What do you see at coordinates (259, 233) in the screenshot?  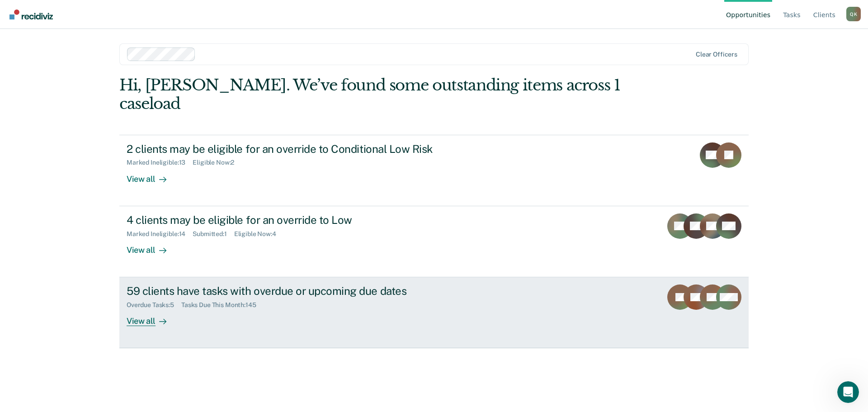 I see `div: Eligible Now : 4` at bounding box center [259, 233].